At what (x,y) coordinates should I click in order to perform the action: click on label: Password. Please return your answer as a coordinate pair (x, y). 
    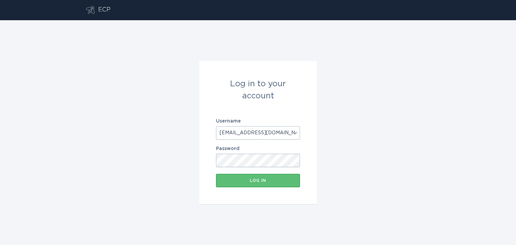
    Looking at the image, I should click on (258, 149).